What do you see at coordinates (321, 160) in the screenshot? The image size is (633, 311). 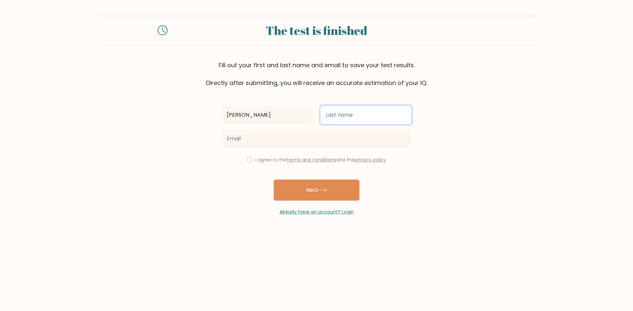 I see `label: I agree to the and the` at bounding box center [321, 160].